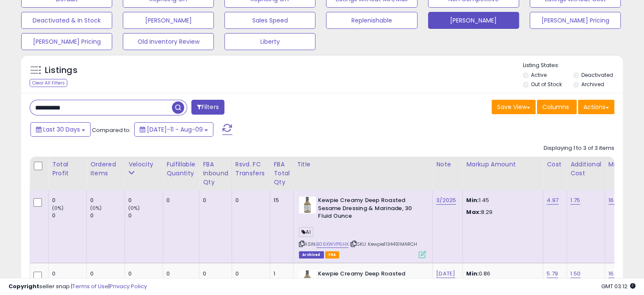 The height and width of the screenshot is (295, 644). Describe the element at coordinates (143, 164) in the screenshot. I see `div: Velocity` at that location.